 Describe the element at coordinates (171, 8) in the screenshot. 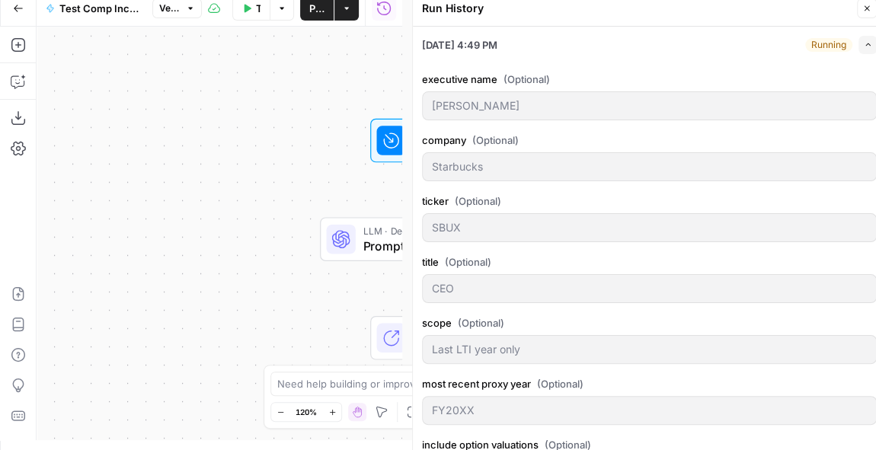

I see `span: Version 1` at that location.